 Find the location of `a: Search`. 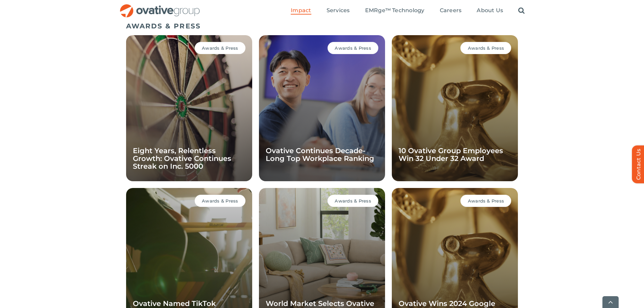

a: Search is located at coordinates (521, 11).